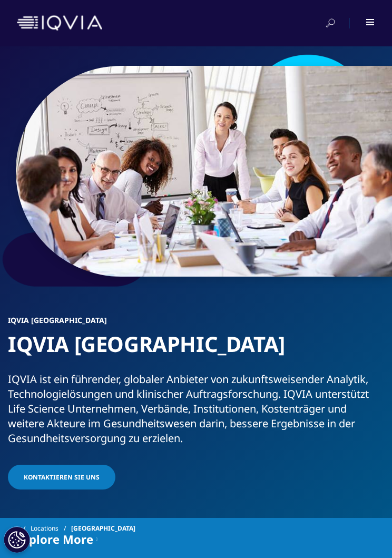 The height and width of the screenshot is (558, 392). Describe the element at coordinates (204, 171) in the screenshot. I see `img: 877_businesswoman-leading-meeting.jpg` at that location.